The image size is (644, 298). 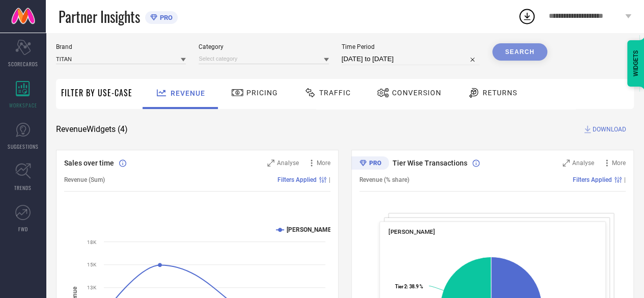 What do you see at coordinates (416, 93) in the screenshot?
I see `span: Conversion` at bounding box center [416, 93].